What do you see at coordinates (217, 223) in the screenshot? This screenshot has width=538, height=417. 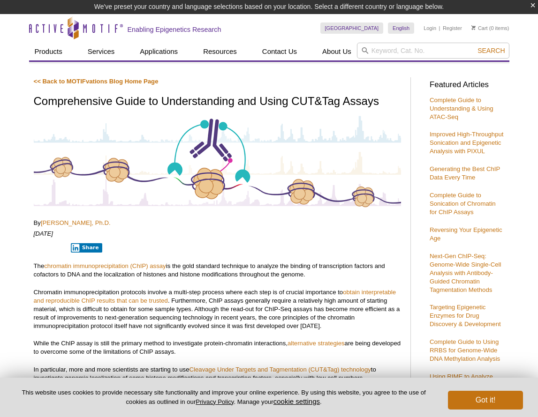 I see `p: By` at bounding box center [217, 223].